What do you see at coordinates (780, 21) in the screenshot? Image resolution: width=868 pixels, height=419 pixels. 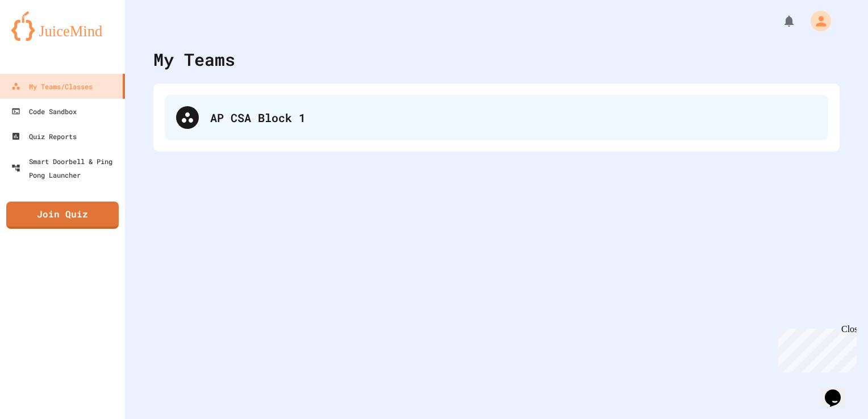 I see `div: My Notifications` at bounding box center [780, 21].